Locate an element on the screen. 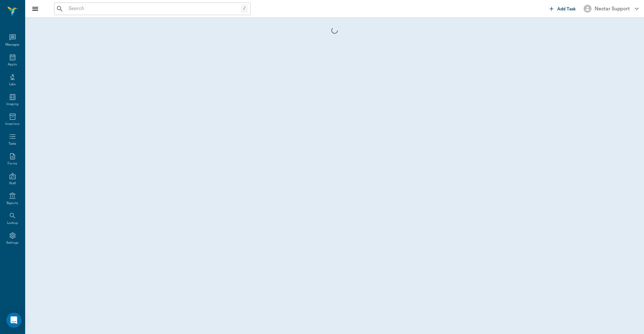 The width and height of the screenshot is (644, 334). input: Search is located at coordinates (153, 9).